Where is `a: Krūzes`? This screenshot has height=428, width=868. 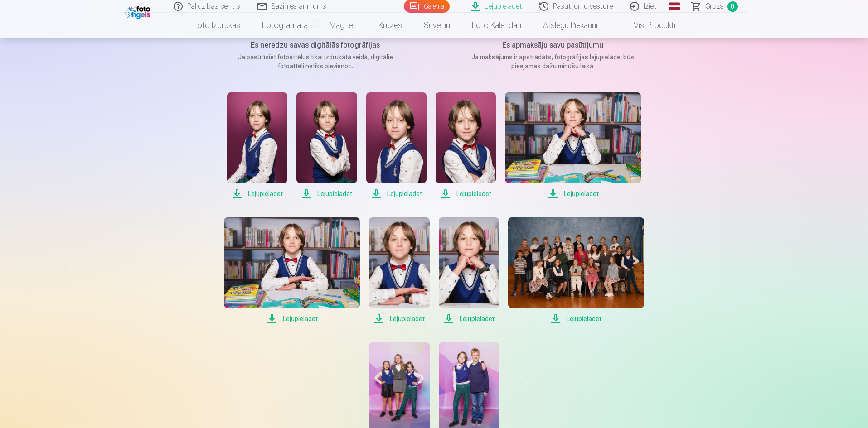
a: Krūzes is located at coordinates (390, 25).